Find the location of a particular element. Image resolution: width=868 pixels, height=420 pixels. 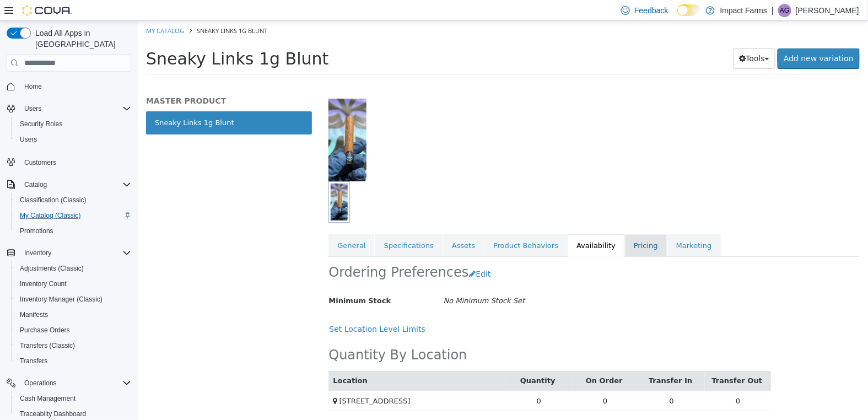

button: Edit is located at coordinates (345, 253).